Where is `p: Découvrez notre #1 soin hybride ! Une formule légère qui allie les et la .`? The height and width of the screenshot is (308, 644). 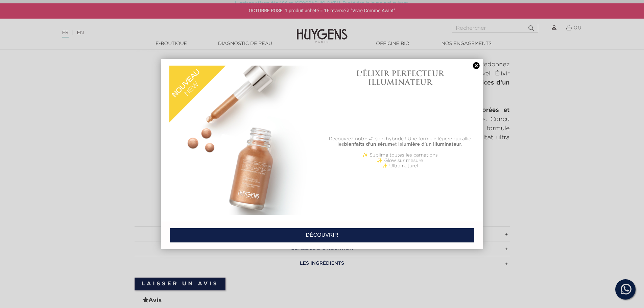
p: Découvrez notre #1 soin hybride ! Une formule légère qui allie les et la . is located at coordinates (400, 142).